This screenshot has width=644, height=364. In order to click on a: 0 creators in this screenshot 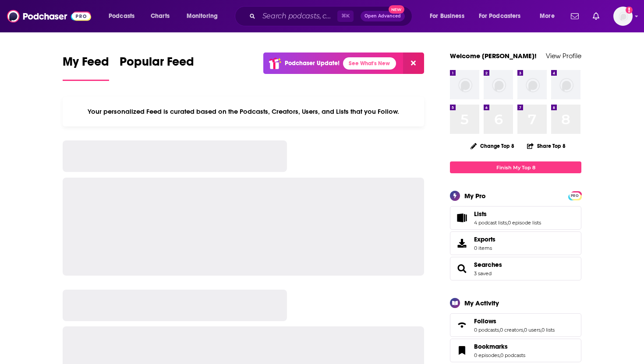, I will do `click(511, 330)`.